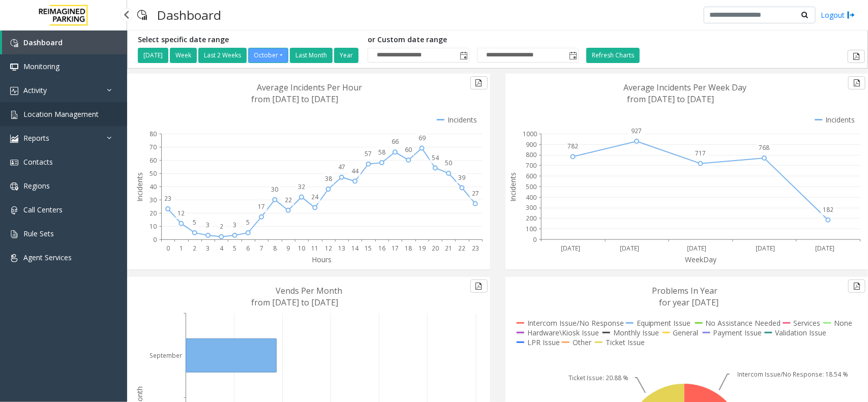 The height and width of the screenshot is (402, 868). What do you see at coordinates (448, 248) in the screenshot?
I see `text: 21` at bounding box center [448, 248].